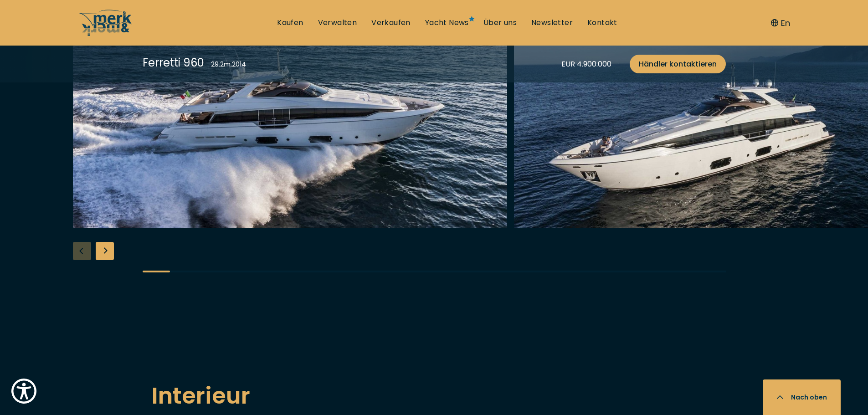  I want to click on a: Kontakt, so click(602, 23).